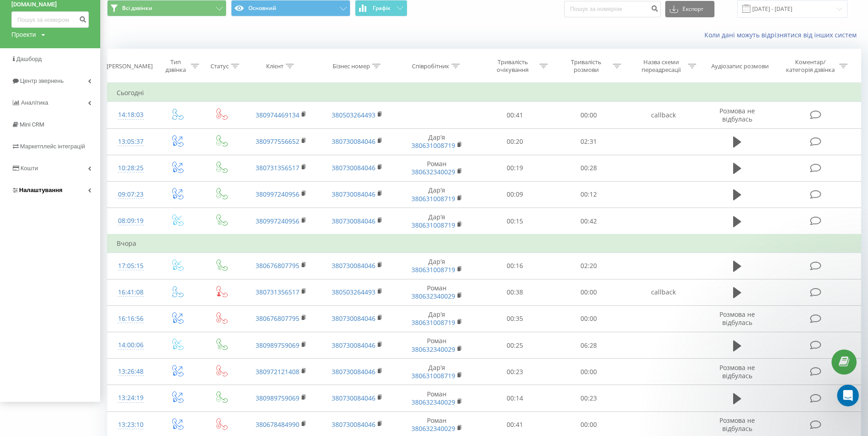 The image size is (868, 436). I want to click on td: 00:15, so click(514, 222).